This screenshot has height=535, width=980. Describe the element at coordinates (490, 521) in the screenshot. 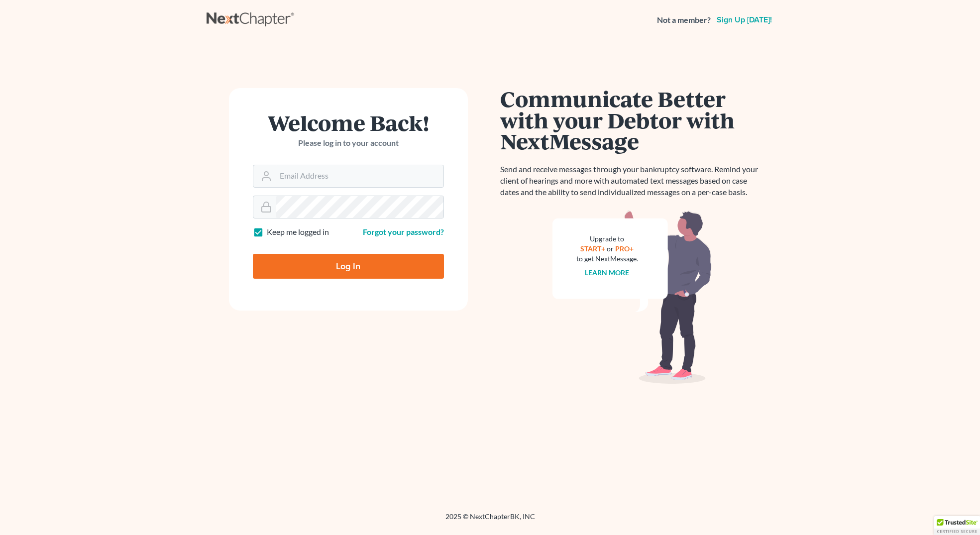

I see `div: 2025 © NextChapterBK, INC` at that location.